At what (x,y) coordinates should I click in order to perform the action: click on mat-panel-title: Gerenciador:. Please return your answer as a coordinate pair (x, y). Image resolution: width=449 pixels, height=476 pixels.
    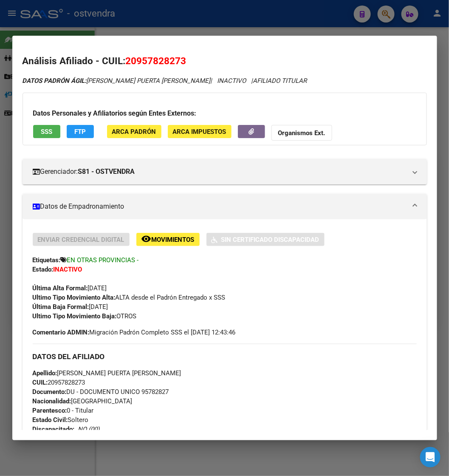
    Looking at the image, I should click on (220, 172).